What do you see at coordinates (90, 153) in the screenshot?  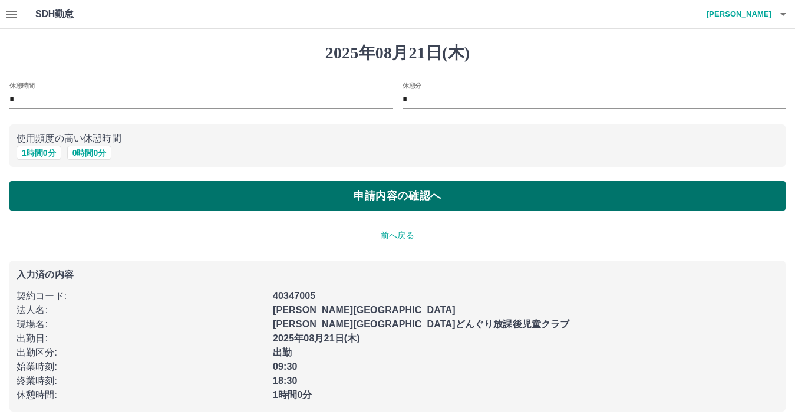 I see `button: 0時間0分` at bounding box center [90, 153].